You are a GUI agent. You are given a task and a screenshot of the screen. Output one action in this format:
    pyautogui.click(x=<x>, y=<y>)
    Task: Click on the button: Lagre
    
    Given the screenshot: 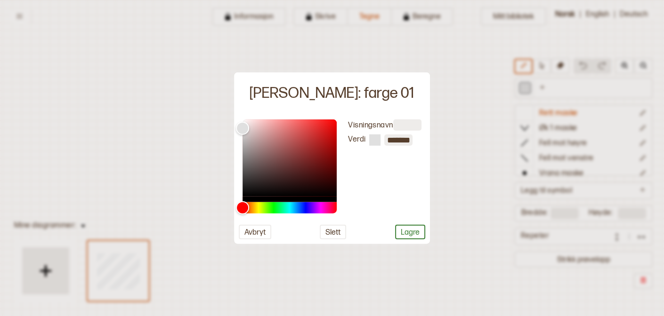 What is the action you would take?
    pyautogui.click(x=410, y=232)
    